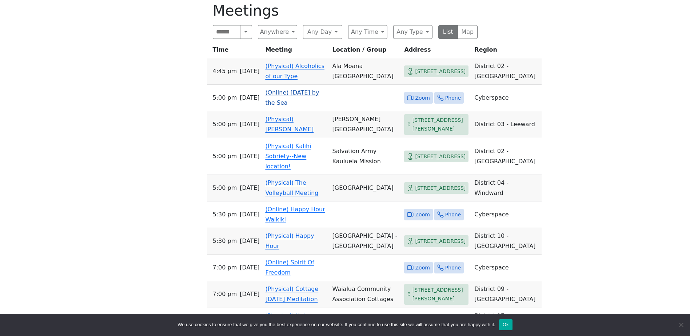  Describe the element at coordinates (505, 325) in the screenshot. I see `button: Ok` at that location.